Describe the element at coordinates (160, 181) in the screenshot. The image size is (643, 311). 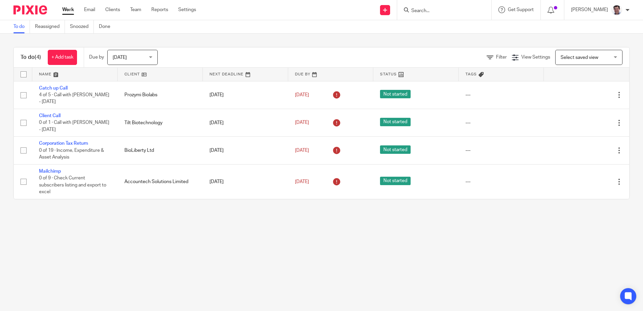
I see `td: Accountech Solutions Limited` at that location.